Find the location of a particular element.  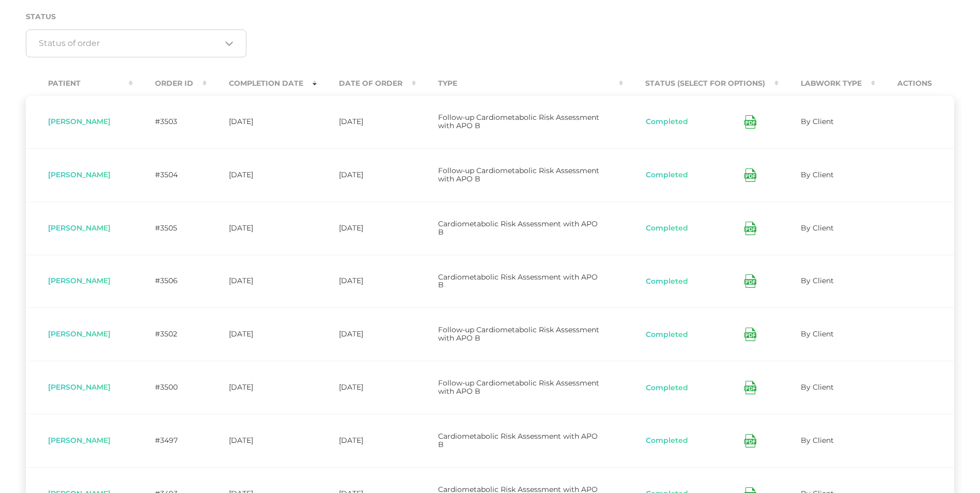

th: Labwork Type : activate to sort column ascending is located at coordinates (826, 83).